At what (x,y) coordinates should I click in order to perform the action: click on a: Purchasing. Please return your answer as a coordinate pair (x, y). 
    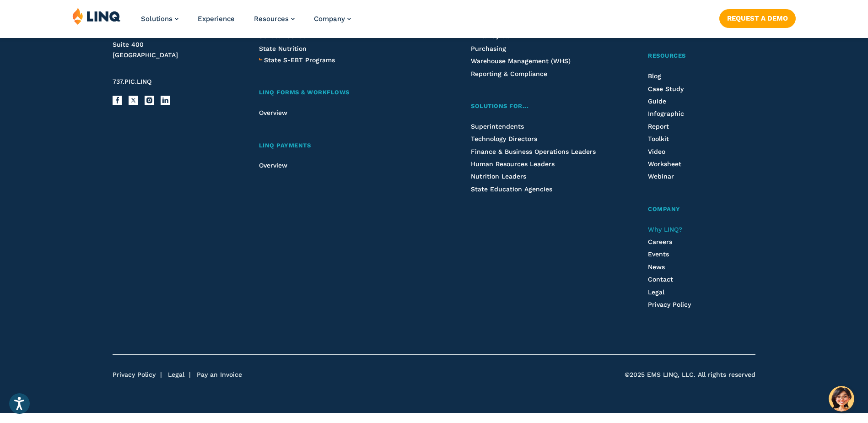
    Looking at the image, I should click on (488, 49).